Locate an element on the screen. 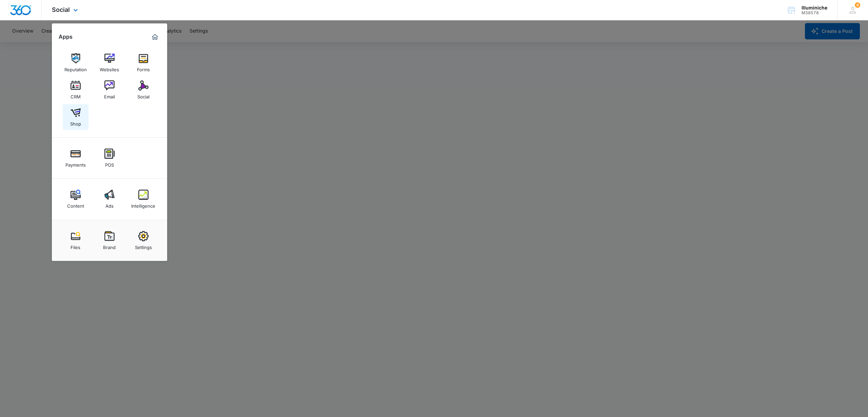 The image size is (868, 417). div: Files is located at coordinates (76, 246).